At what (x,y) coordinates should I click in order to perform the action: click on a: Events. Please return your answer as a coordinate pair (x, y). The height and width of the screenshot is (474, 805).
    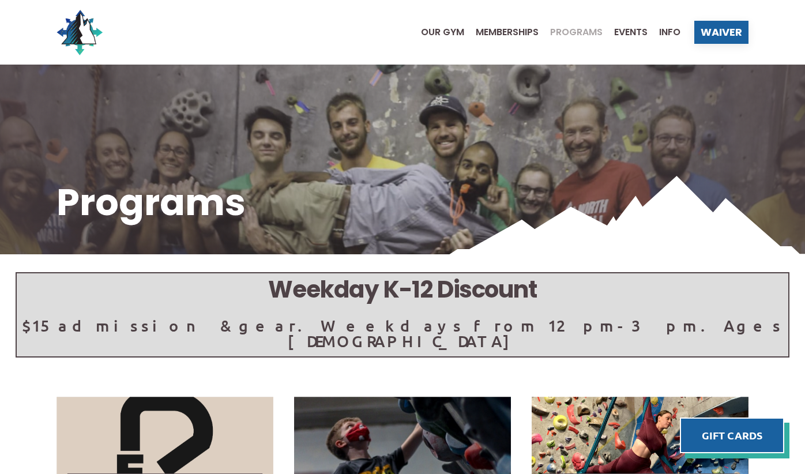
    Looking at the image, I should click on (625, 32).